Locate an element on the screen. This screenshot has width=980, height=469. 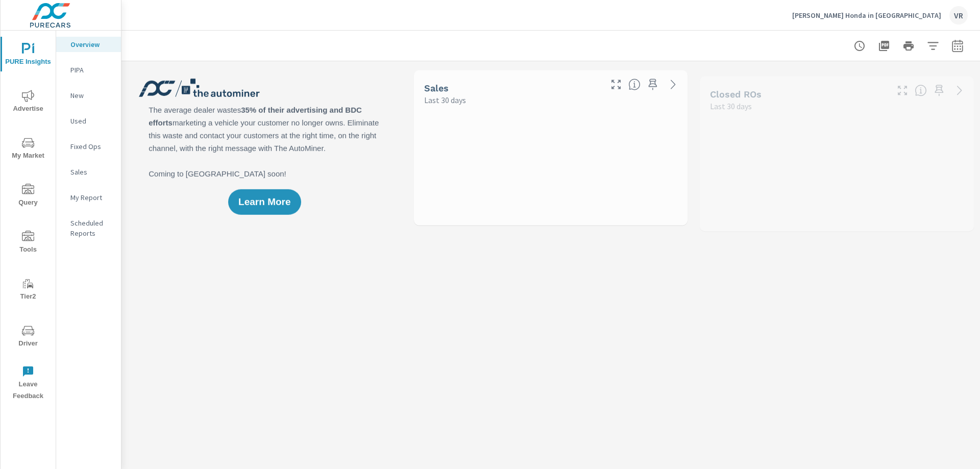
p: Scheduled Reports is located at coordinates (91, 228).